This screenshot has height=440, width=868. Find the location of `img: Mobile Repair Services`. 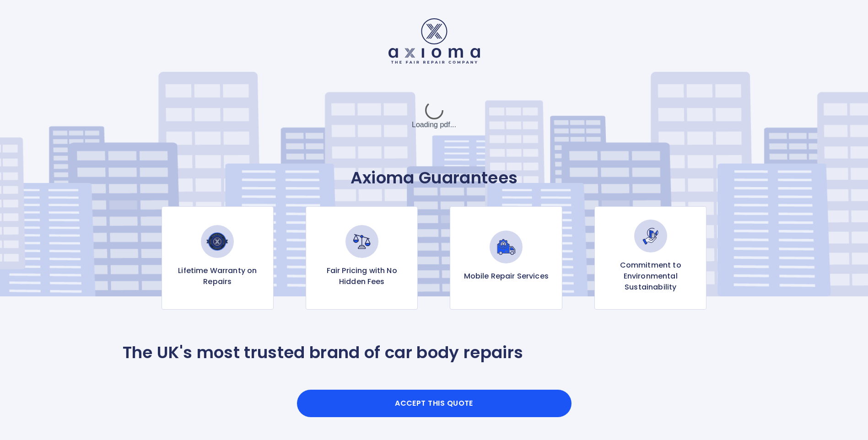

img: Mobile Repair Services is located at coordinates (506, 247).